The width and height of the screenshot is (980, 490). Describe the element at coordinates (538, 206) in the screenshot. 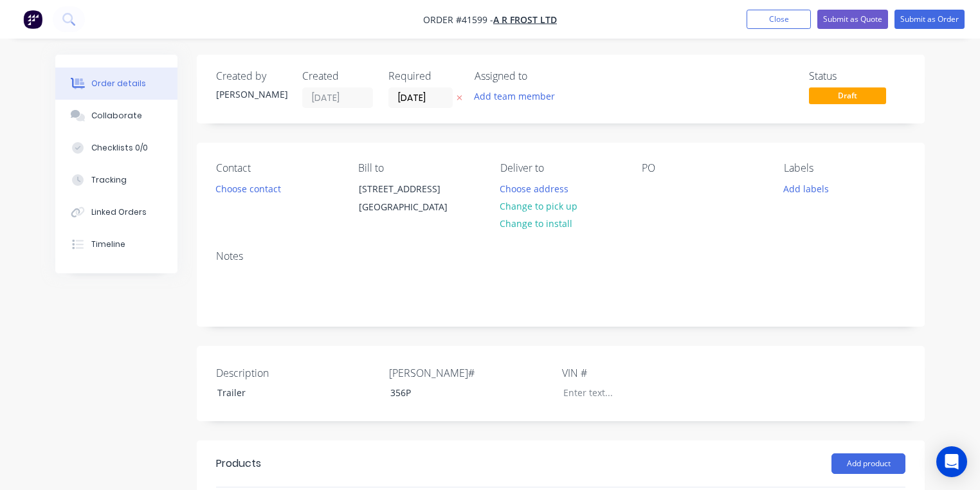

I see `button: Change to pick up` at that location.